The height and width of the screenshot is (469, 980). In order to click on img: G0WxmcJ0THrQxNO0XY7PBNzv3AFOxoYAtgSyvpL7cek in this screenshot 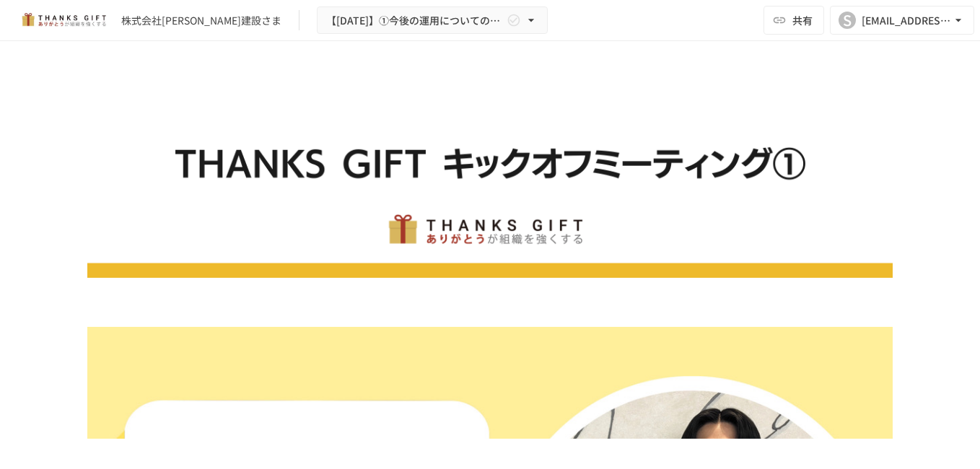, I will do `click(490, 177)`.